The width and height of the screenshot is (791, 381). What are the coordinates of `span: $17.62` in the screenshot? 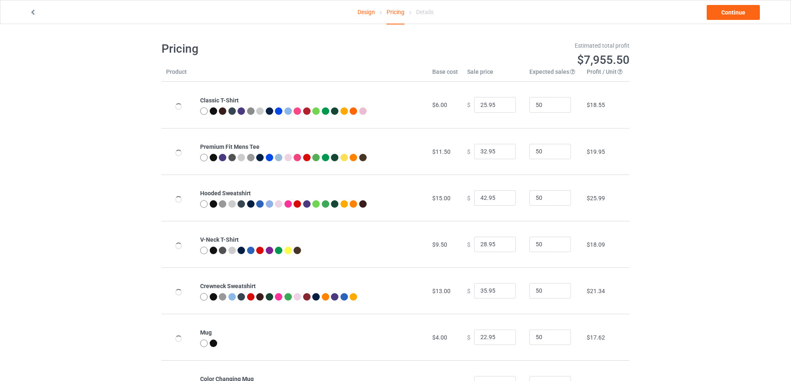 It's located at (596, 338).